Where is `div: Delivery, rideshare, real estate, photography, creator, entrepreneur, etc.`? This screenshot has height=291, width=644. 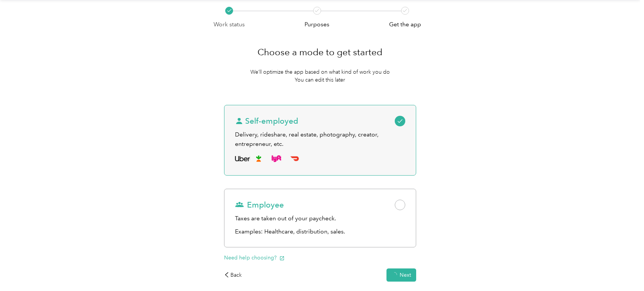
div: Delivery, rideshare, real estate, photography, creator, entrepreneur, etc. is located at coordinates (320, 139).